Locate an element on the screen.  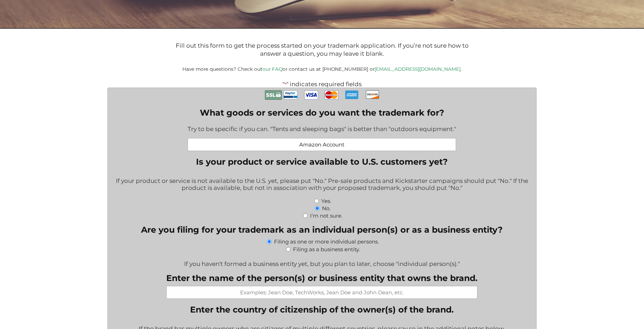
img: AmEx is located at coordinates (352, 94).